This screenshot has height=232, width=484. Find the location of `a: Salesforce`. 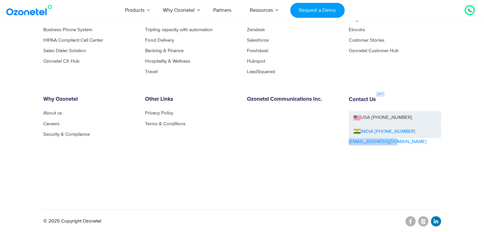

a: Salesforce is located at coordinates (258, 40).